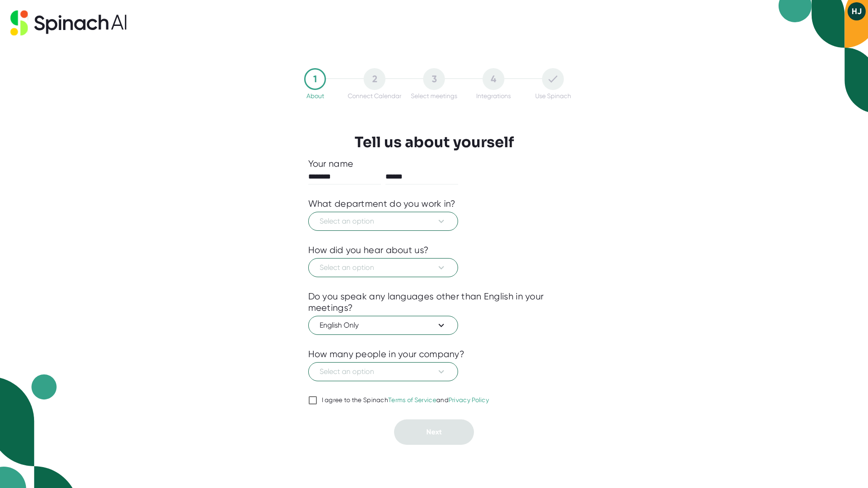  Describe the element at coordinates (382, 204) in the screenshot. I see `div: What department do you work in?` at that location.